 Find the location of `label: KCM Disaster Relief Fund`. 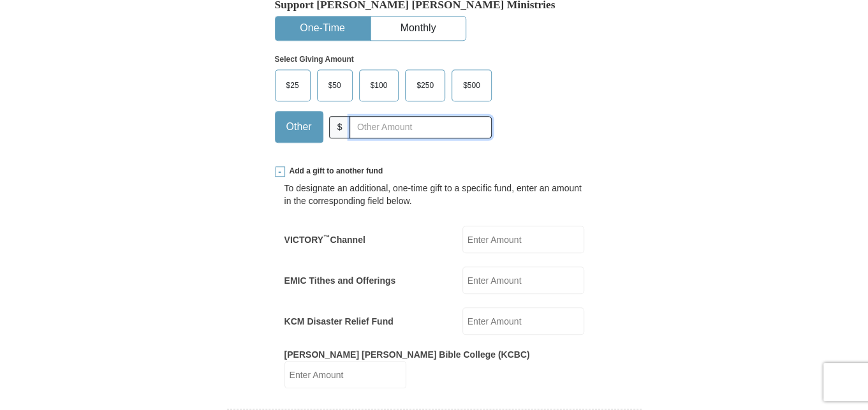

label: KCM Disaster Relief Fund is located at coordinates (339, 321).